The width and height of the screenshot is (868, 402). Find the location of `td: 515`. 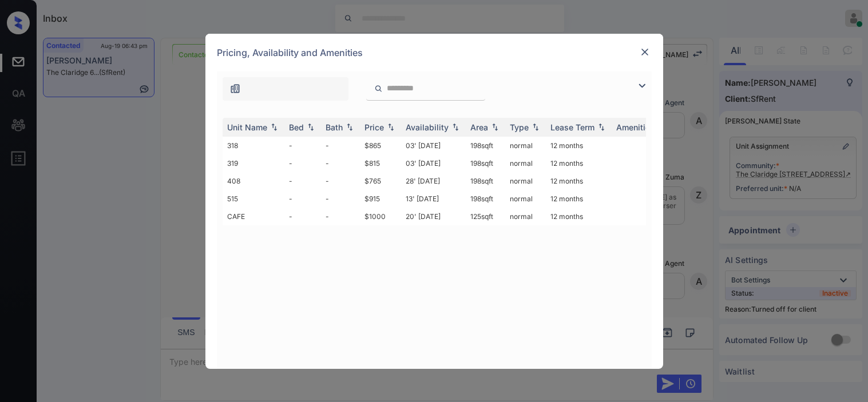

td: 515 is located at coordinates (253, 199).